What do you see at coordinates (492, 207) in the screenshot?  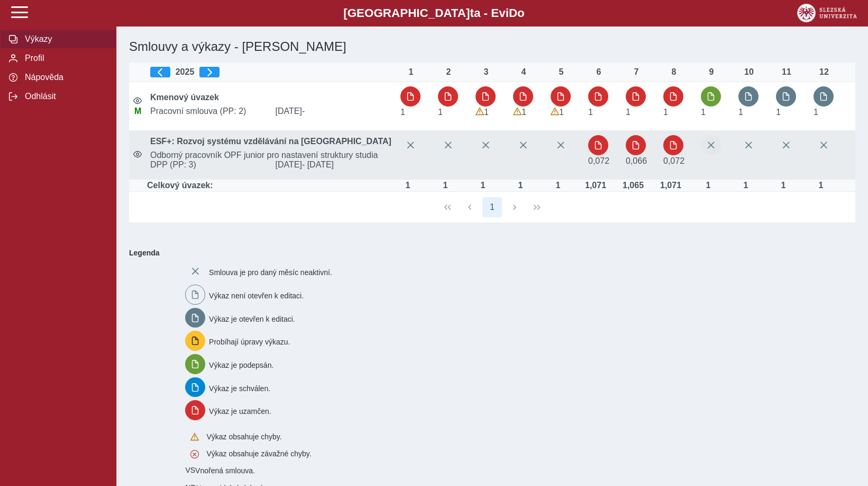 I see `button: 1` at bounding box center [492, 207].